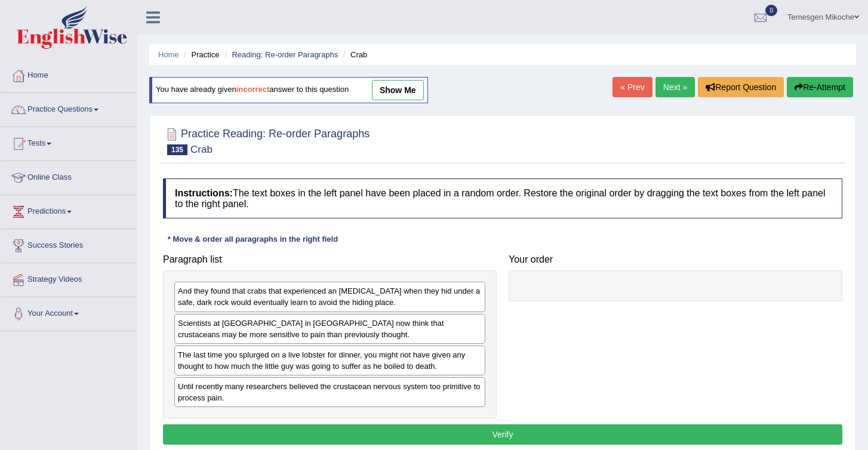 The height and width of the screenshot is (450, 868). I want to click on h4: Your order, so click(675, 259).